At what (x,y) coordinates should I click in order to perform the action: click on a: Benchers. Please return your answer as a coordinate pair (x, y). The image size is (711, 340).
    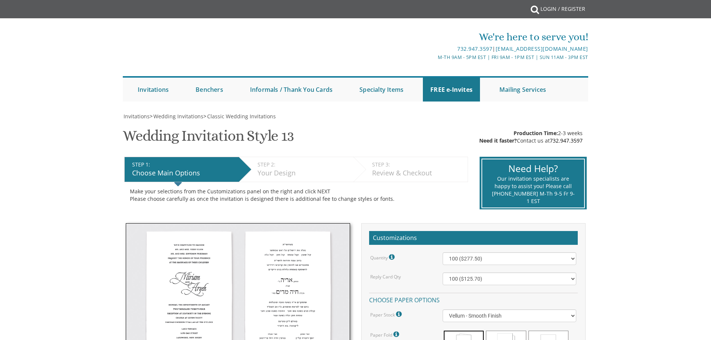
    Looking at the image, I should click on (209, 90).